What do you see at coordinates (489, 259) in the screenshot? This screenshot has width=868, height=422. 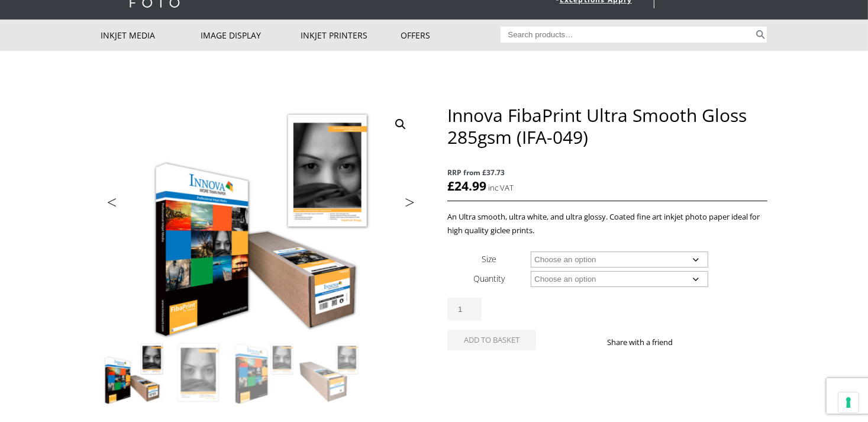 I see `label: Size` at bounding box center [489, 259].